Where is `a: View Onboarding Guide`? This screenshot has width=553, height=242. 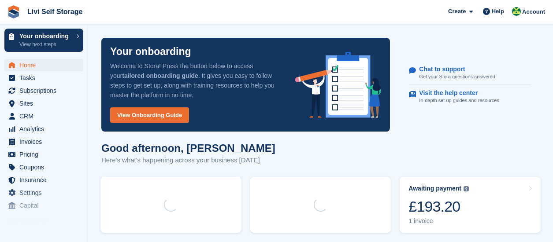
a: View Onboarding Guide is located at coordinates (149, 115).